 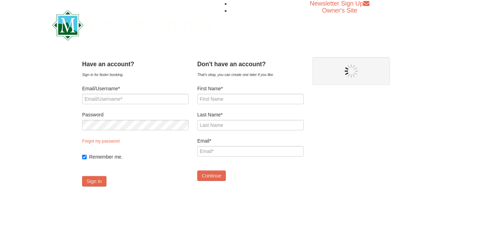 What do you see at coordinates (101, 141) in the screenshot?
I see `a: Forgot my password` at bounding box center [101, 141].